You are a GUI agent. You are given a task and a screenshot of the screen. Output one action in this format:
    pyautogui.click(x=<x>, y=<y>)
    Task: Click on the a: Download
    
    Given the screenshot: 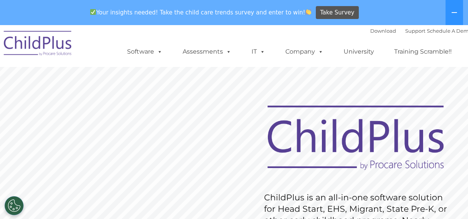 What is the action you would take?
    pyautogui.click(x=384, y=31)
    